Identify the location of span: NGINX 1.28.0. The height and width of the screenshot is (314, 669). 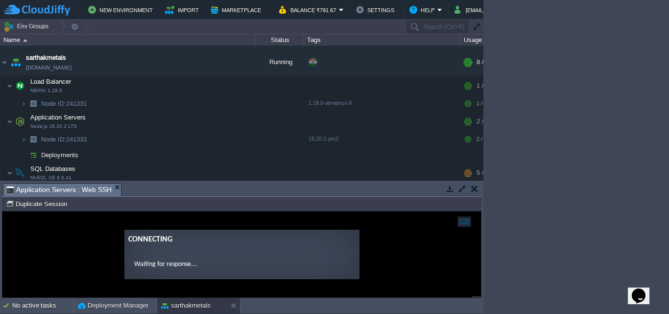
(46, 91).